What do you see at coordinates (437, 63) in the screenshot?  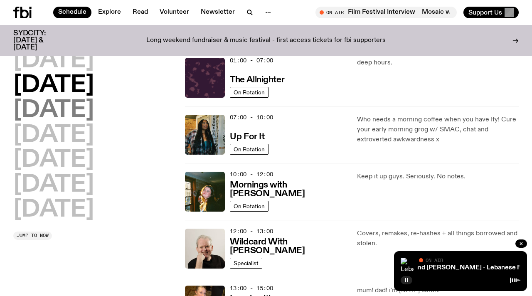 I see `p: deep hours.` at bounding box center [437, 63].